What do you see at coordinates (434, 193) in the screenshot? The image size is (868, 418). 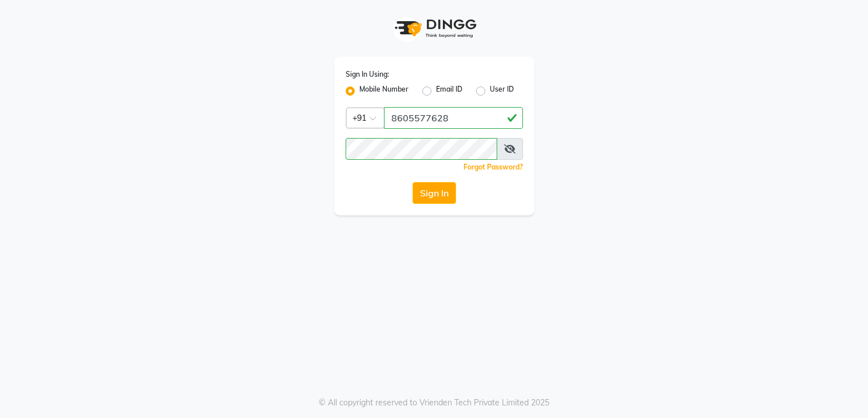 I see `button: Sign In` at bounding box center [434, 193].